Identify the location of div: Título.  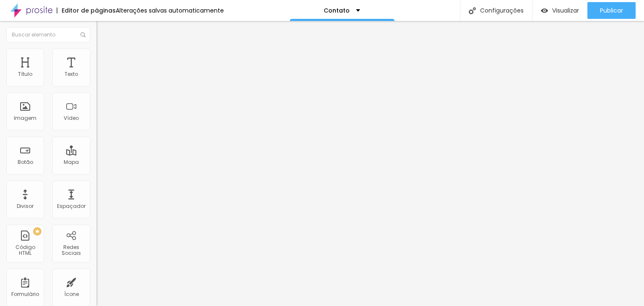
(25, 74).